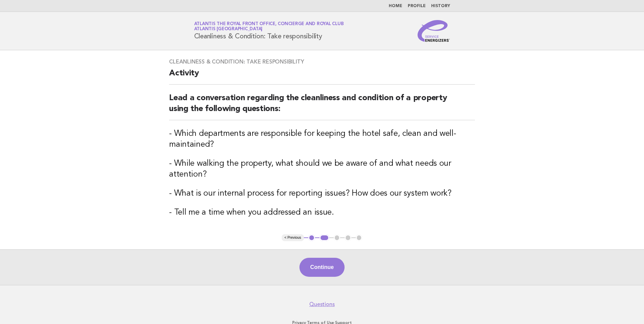 This screenshot has width=644, height=324. What do you see at coordinates (322, 212) in the screenshot?
I see `h3: - Tell me a time when you addressed an issue.` at bounding box center [322, 212].